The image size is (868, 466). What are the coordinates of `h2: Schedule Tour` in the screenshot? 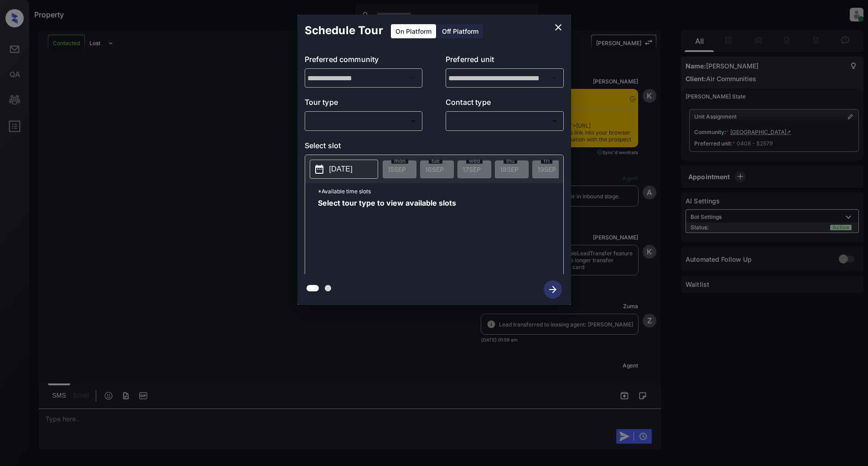 It's located at (344, 31).